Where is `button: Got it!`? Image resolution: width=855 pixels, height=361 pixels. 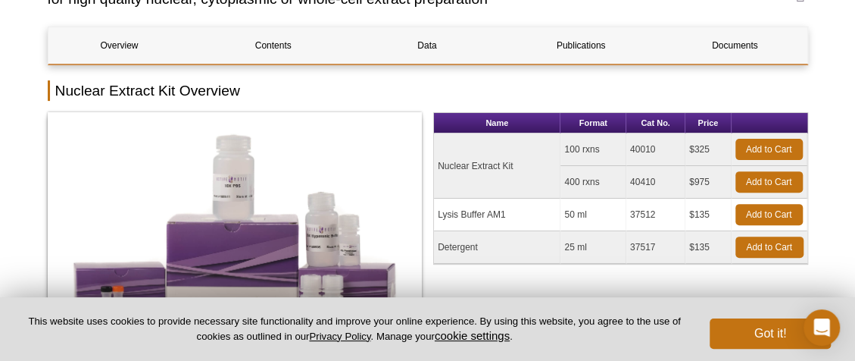
button: Got it! is located at coordinates (770, 333).